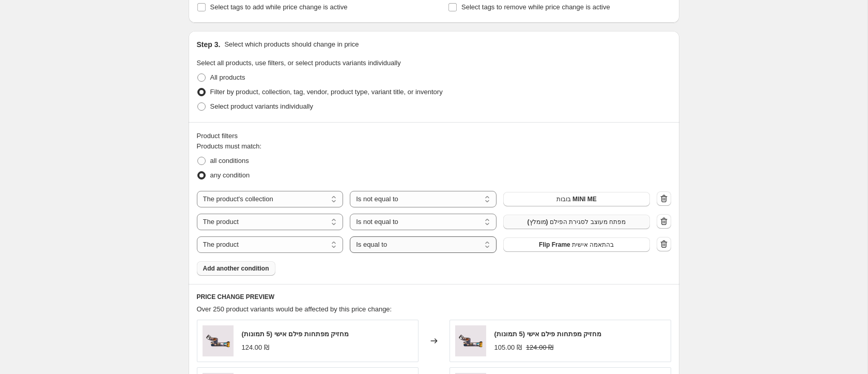  Describe the element at coordinates (236, 268) in the screenshot. I see `span: Add another condition` at that location.